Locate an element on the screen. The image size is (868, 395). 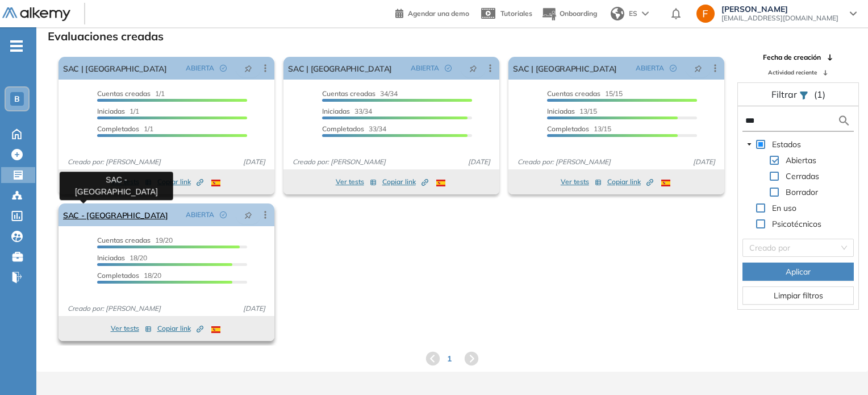
img: arrow is located at coordinates (645, 13).